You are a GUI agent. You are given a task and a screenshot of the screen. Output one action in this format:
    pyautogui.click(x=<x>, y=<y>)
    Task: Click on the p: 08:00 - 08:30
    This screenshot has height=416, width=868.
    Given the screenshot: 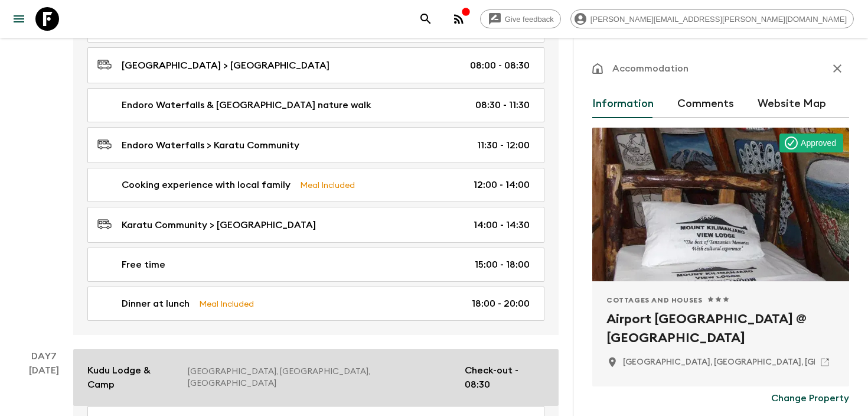 What is the action you would take?
    pyautogui.click(x=500, y=66)
    